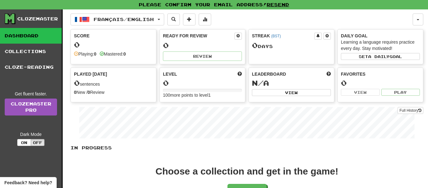 The height and width of the screenshot is (188, 428). What do you see at coordinates (380, 36) in the screenshot?
I see `div: Daily Goal` at bounding box center [380, 36].